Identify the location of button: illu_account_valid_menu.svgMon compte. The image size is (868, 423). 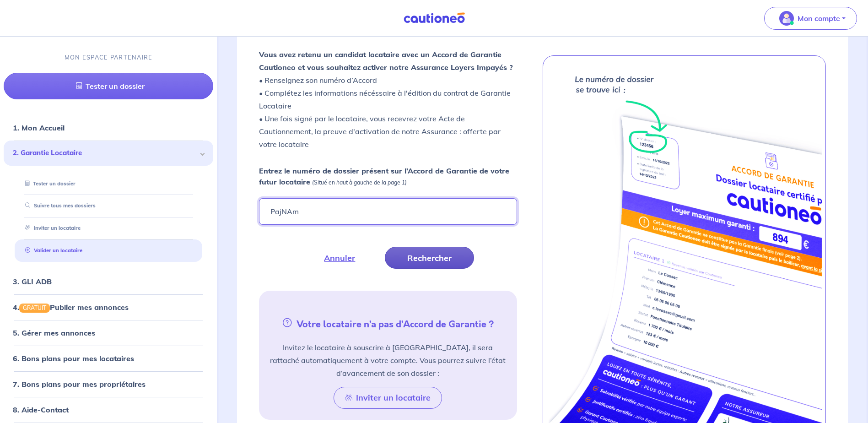
(811, 19).